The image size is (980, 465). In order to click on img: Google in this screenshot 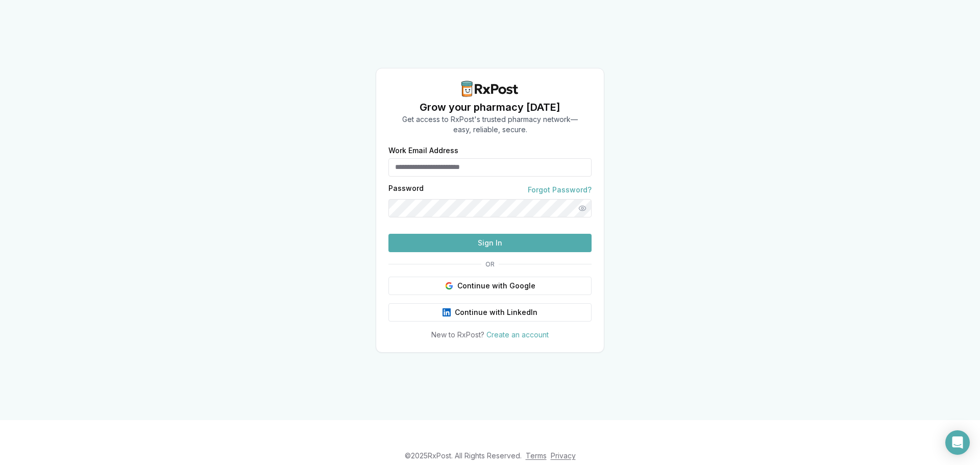, I will do `click(449, 286)`.